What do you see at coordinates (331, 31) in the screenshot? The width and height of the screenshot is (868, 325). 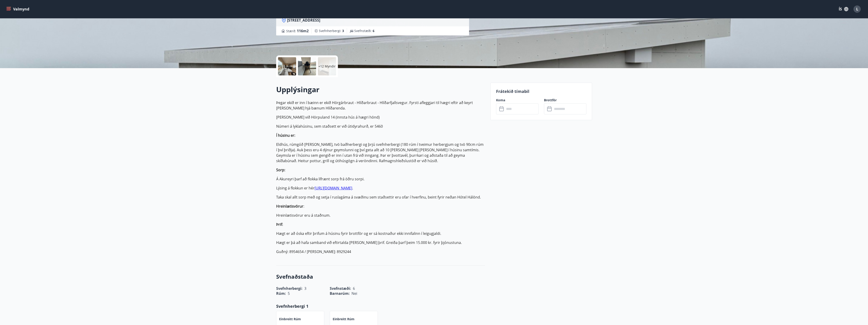 I see `span: Svefnherbergi :` at bounding box center [331, 31].